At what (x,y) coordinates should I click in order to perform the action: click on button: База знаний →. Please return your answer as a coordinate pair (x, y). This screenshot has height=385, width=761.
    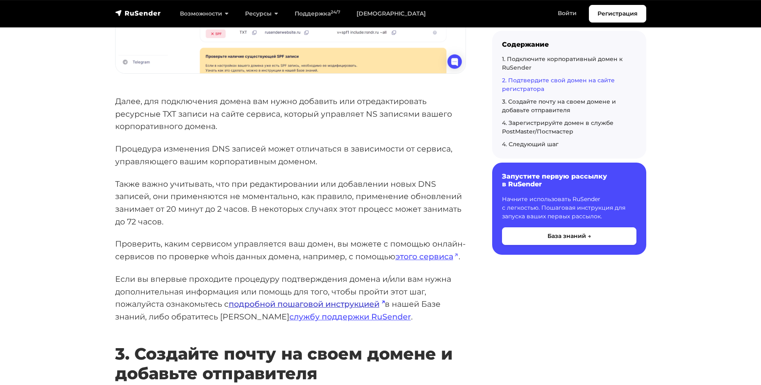
    Looking at the image, I should click on (570, 236).